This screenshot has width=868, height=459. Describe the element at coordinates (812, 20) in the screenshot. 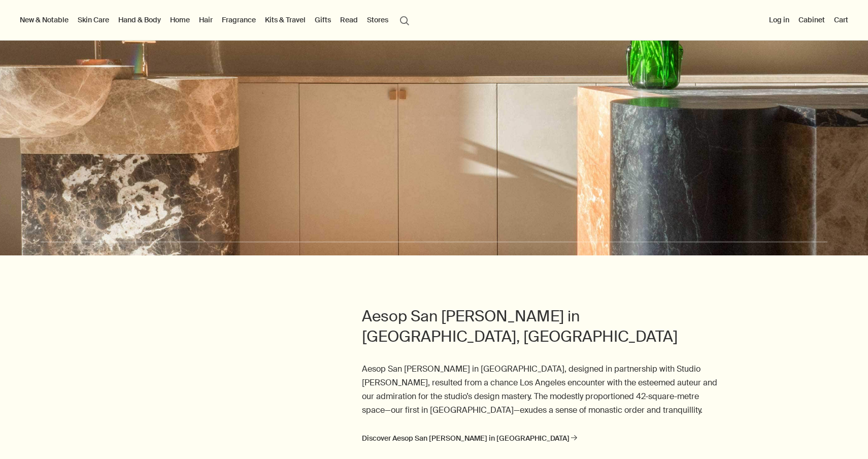

I see `a: Cabinet` at that location.